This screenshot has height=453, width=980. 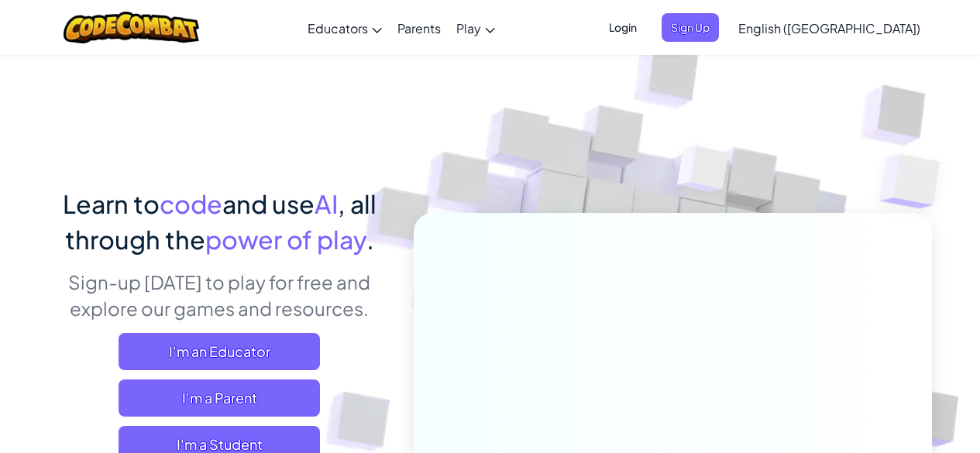 I want to click on span: Sign Up, so click(x=690, y=27).